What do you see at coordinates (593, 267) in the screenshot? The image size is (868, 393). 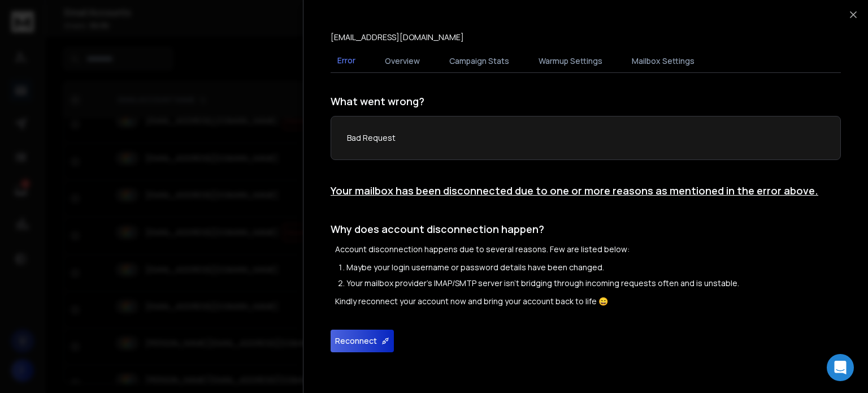 I see `li: Maybe your login username or password details have been changed.` at bounding box center [593, 267].